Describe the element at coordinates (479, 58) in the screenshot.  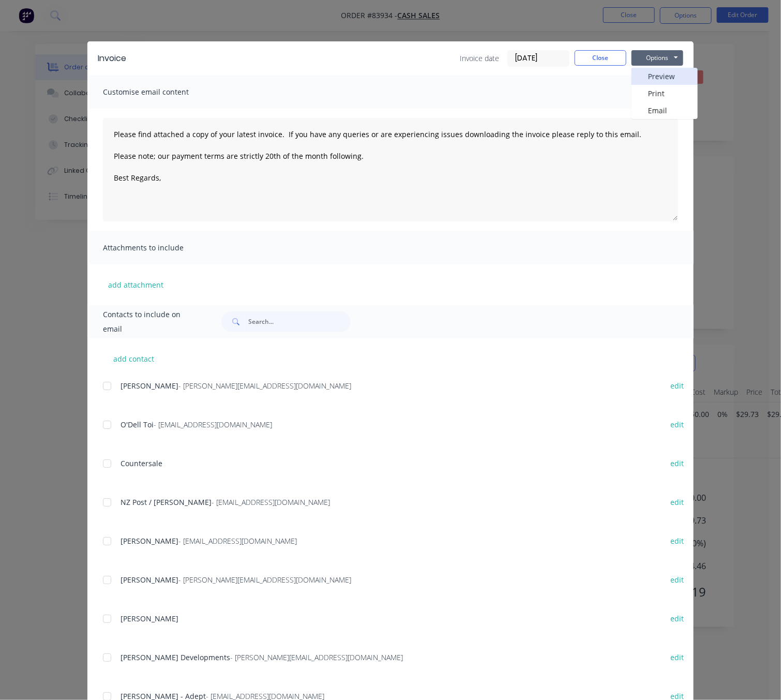
I see `span: Invoice date` at that location.